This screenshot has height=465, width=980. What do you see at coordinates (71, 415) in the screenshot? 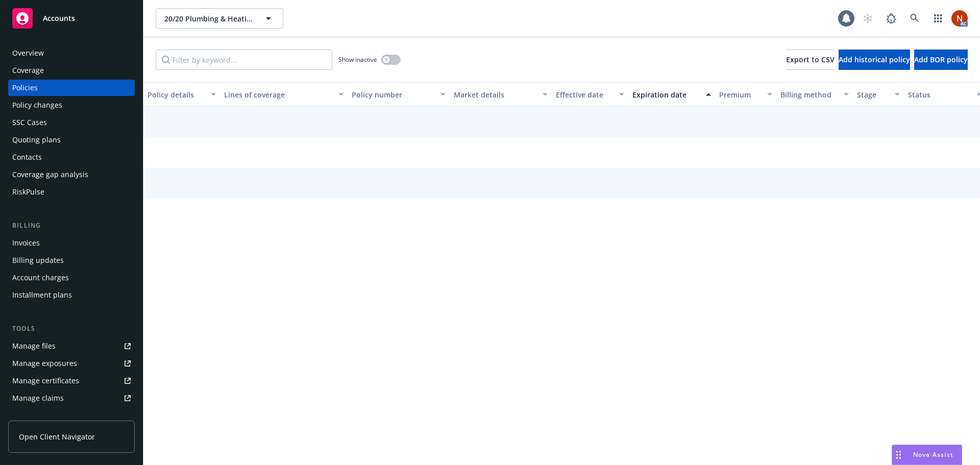
I see `a: Manage BORs` at bounding box center [71, 415].